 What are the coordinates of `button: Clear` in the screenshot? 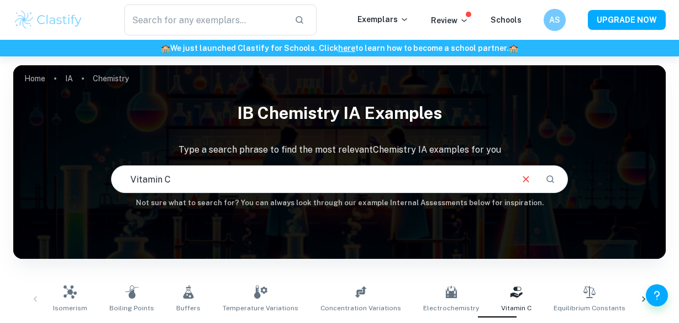 It's located at (526, 179).